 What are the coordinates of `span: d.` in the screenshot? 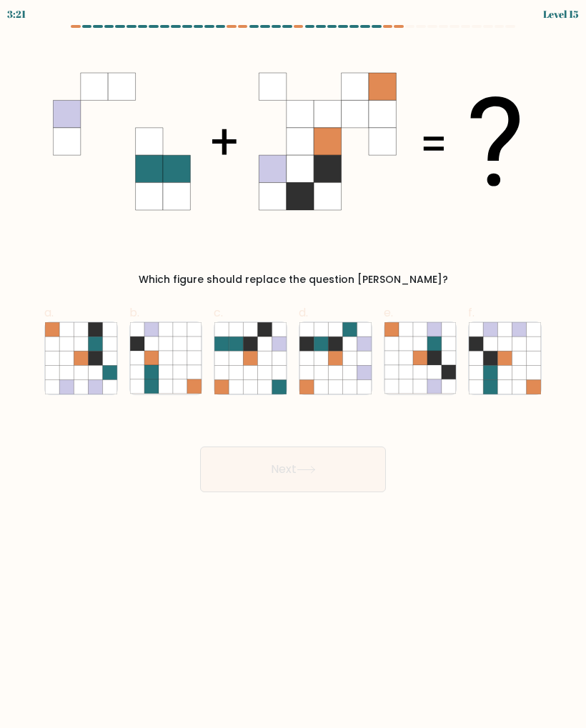 It's located at (304, 312).